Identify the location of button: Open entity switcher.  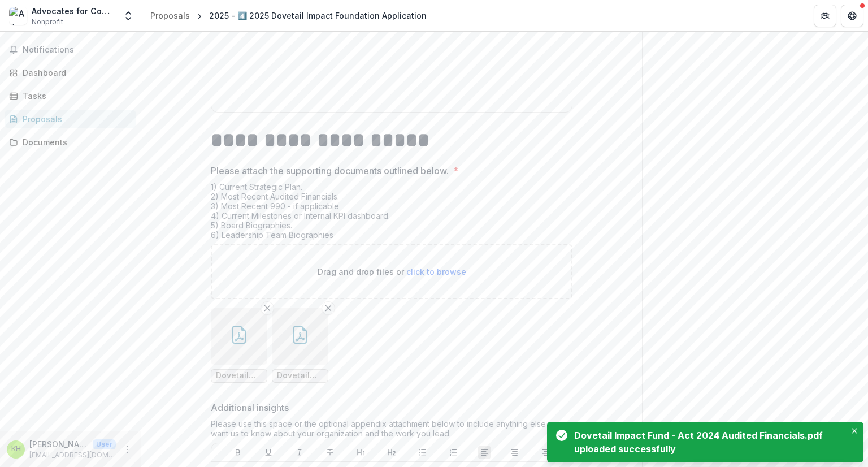
(128, 16).